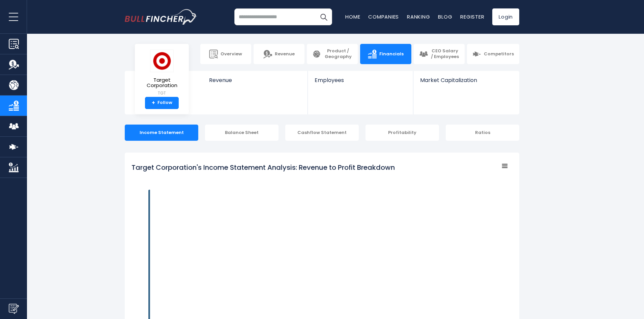  I want to click on small: TGT, so click(162, 93).